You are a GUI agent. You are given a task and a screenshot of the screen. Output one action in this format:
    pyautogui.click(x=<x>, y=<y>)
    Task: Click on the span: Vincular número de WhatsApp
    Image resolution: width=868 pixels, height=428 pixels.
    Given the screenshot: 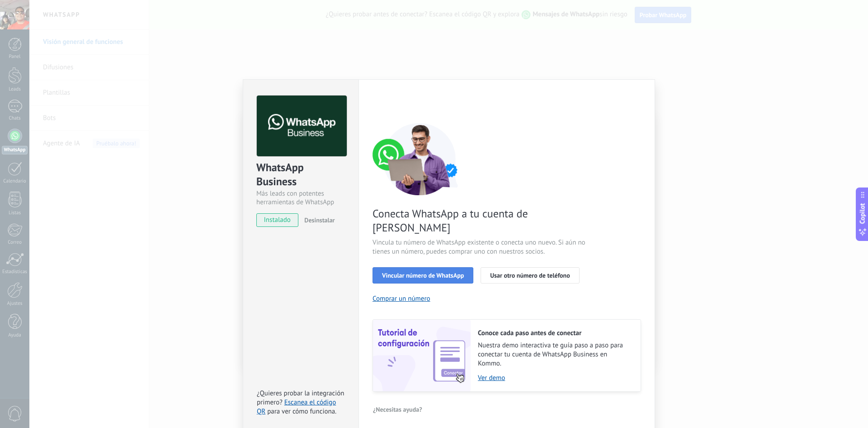 What is the action you would take?
    pyautogui.click(x=423, y=276)
    